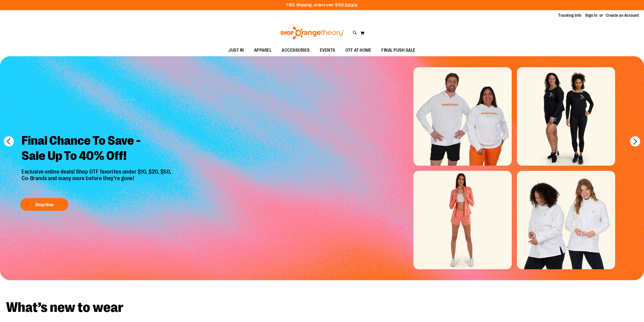 This screenshot has width=644, height=322. I want to click on a: OTF AT HOME, so click(358, 50).